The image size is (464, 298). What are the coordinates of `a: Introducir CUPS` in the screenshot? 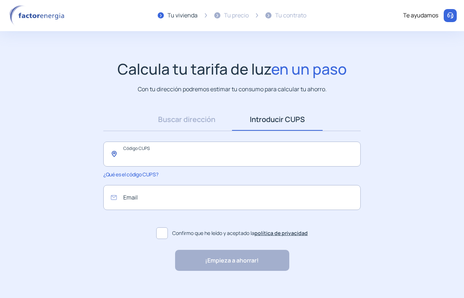 It's located at (277, 120).